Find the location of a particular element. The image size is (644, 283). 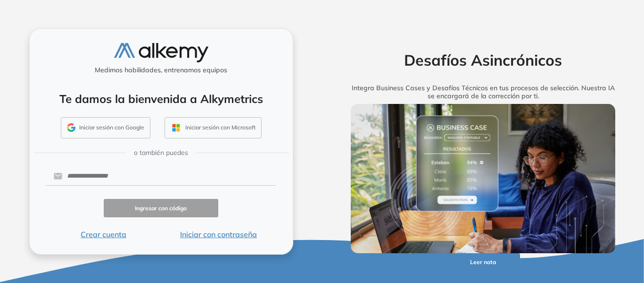

span: o también puedes is located at coordinates (161, 152).